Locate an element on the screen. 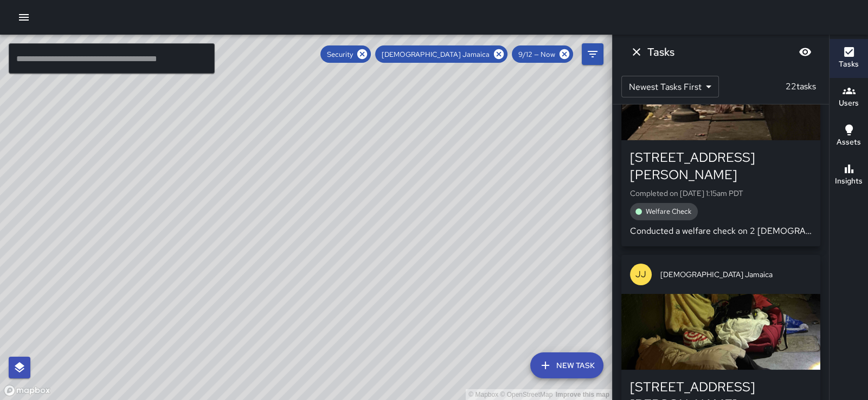 The height and width of the screenshot is (400, 868). button: Tasks is located at coordinates (849, 59).